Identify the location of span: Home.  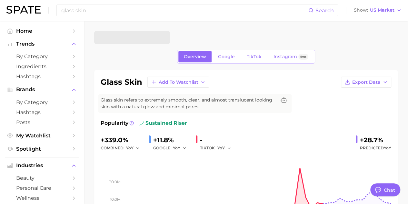
(42, 31).